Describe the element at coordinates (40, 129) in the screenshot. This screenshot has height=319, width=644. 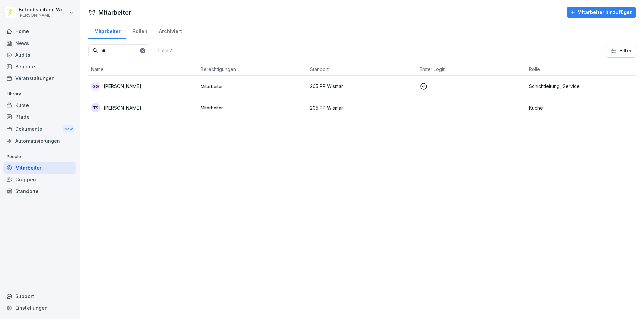
I see `a: DokumenteNew` at that location.